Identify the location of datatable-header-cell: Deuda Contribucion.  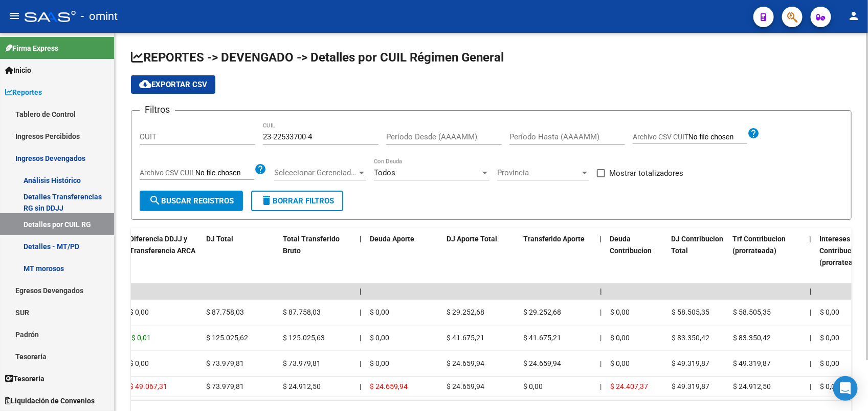
(637, 256).